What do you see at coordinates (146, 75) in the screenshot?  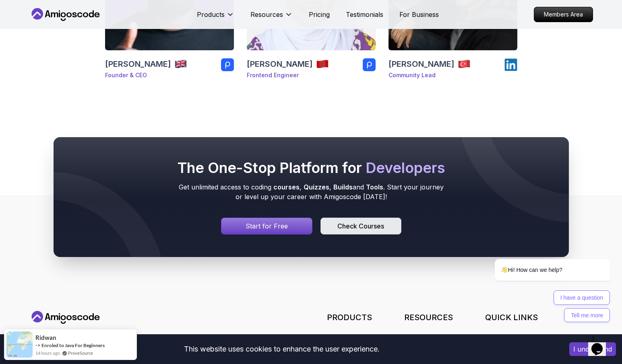 I see `p: Founder & CEO` at bounding box center [146, 75].